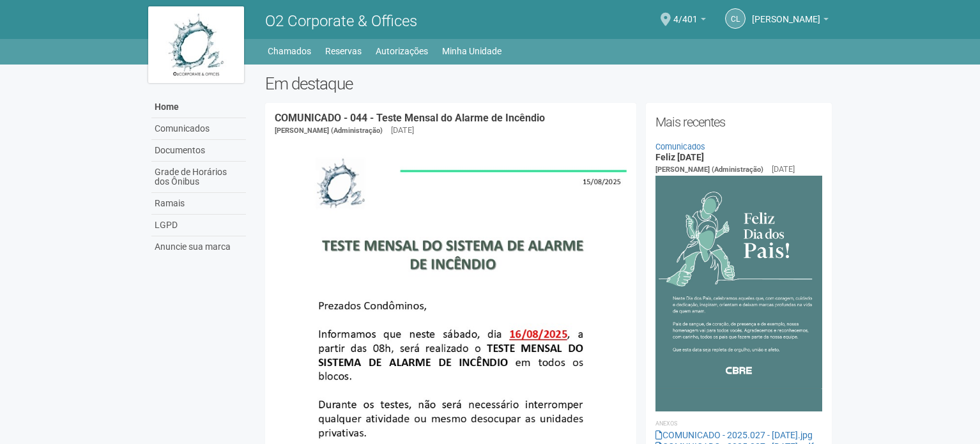 This screenshot has height=444, width=980. What do you see at coordinates (198, 226) in the screenshot?
I see `a: LGPD` at bounding box center [198, 226].